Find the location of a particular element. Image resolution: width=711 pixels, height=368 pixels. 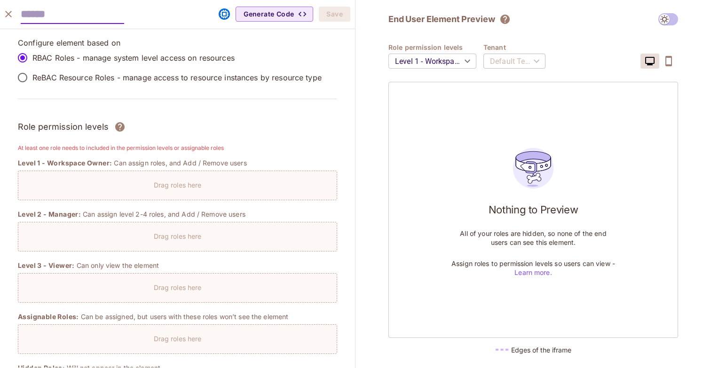

h4: Role permission levels is located at coordinates (436, 47).